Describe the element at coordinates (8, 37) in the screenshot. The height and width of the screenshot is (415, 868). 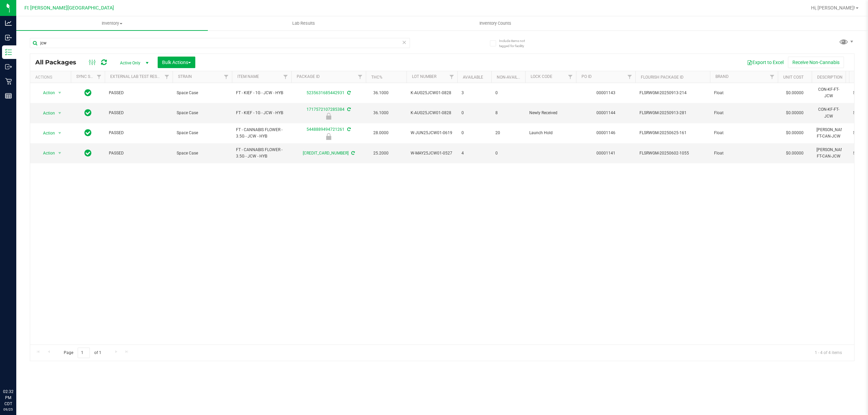
I see `inline-svg: Inbound` at that location.